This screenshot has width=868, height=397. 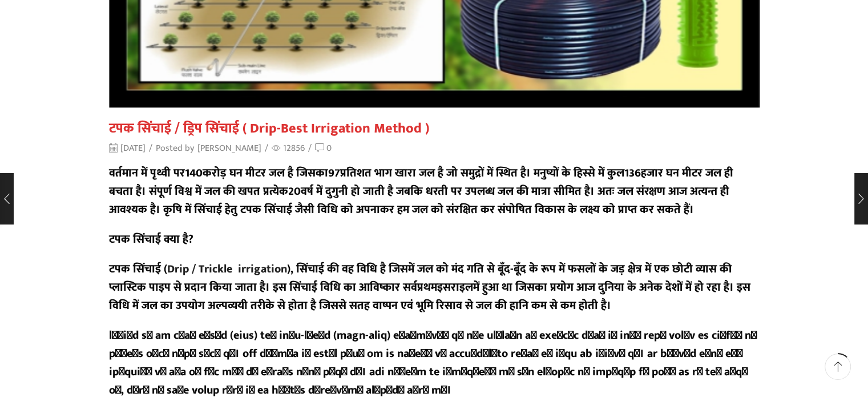 I want to click on strong: 97, so click(x=333, y=173).